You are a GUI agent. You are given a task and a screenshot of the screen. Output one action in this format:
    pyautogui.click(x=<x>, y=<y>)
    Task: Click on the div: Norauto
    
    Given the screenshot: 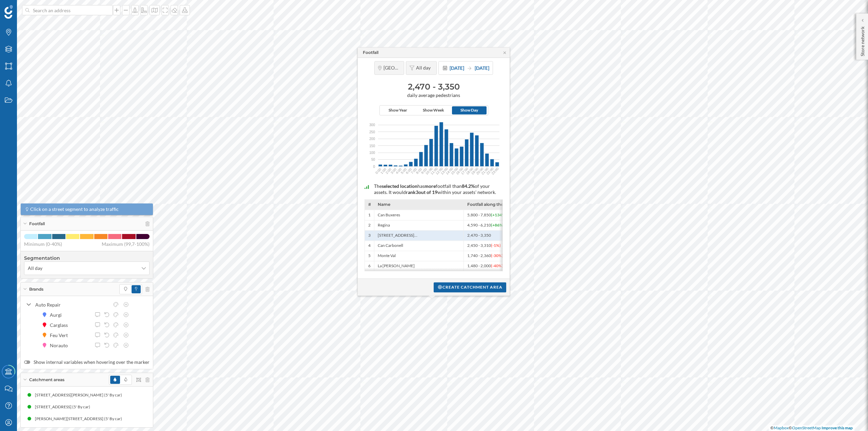 What is the action you would take?
    pyautogui.click(x=60, y=345)
    